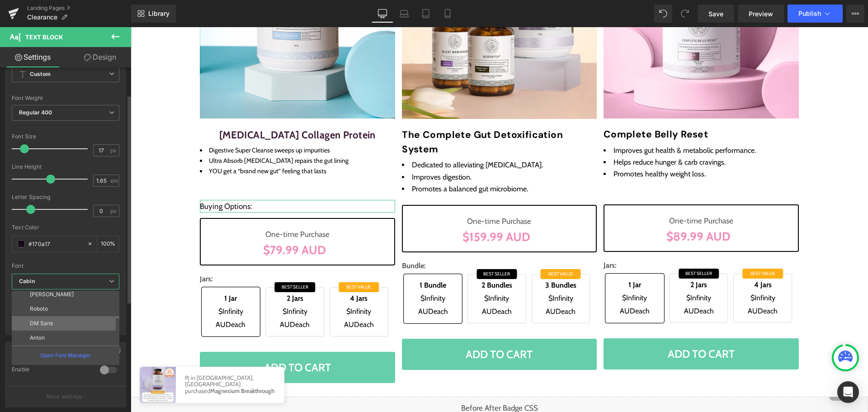 Image resolution: width=868 pixels, height=412 pixels. I want to click on a: Design, so click(100, 57).